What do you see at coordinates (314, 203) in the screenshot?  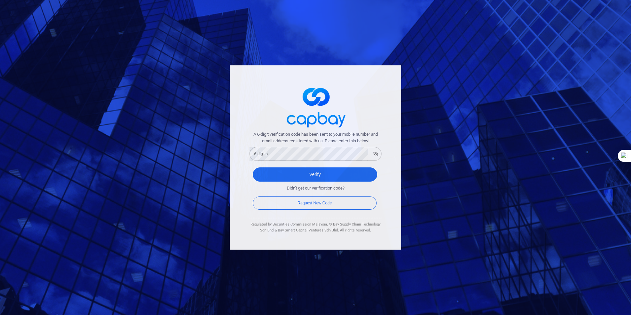 I see `button: Request New Code` at bounding box center [314, 203].